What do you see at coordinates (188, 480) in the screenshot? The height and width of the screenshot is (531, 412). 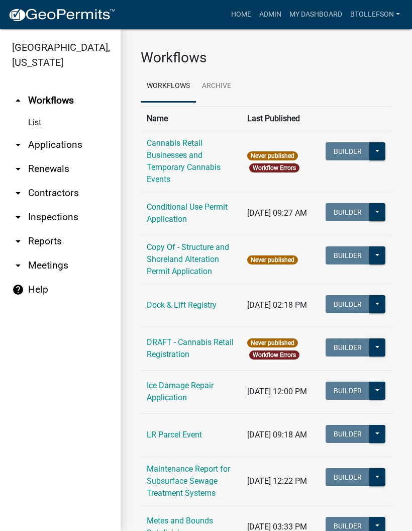 I see `a: Maintenance Report for Subsurface Sewage Treatment Systems` at bounding box center [188, 480].